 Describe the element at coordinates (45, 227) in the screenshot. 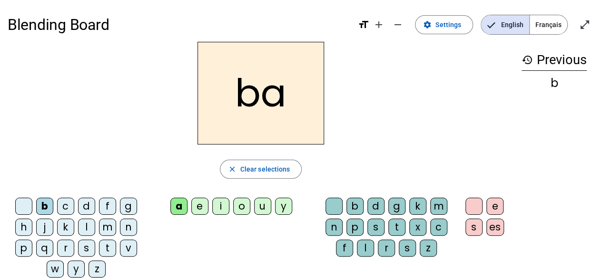

I see `div: j` at that location.